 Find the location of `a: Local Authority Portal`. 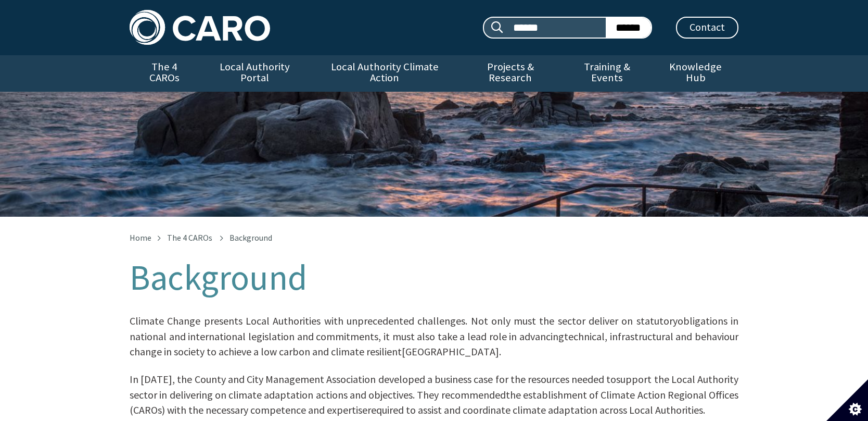

a: Local Authority Portal is located at coordinates (254, 74).